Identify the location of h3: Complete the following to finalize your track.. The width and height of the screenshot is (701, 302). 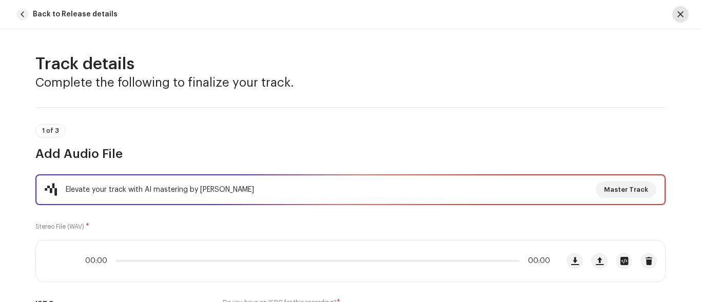
(351, 83).